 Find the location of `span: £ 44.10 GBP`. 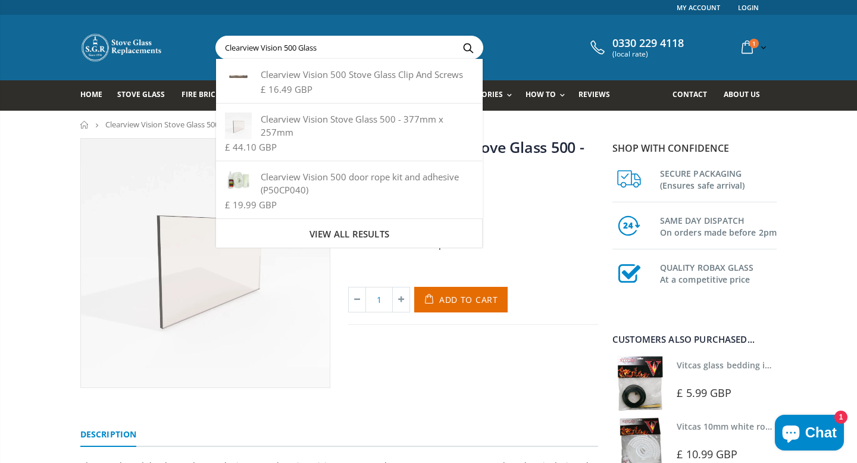

span: £ 44.10 GBP is located at coordinates (251, 147).